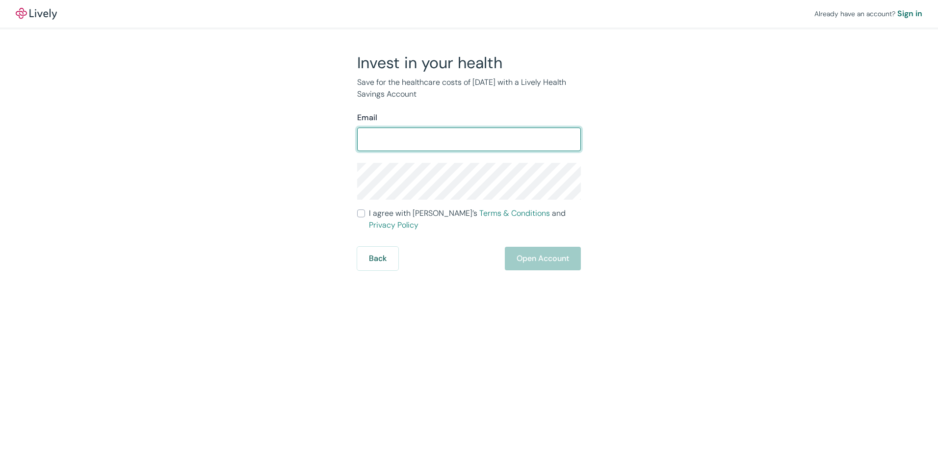 The height and width of the screenshot is (468, 938). I want to click on button: Back, so click(378, 259).